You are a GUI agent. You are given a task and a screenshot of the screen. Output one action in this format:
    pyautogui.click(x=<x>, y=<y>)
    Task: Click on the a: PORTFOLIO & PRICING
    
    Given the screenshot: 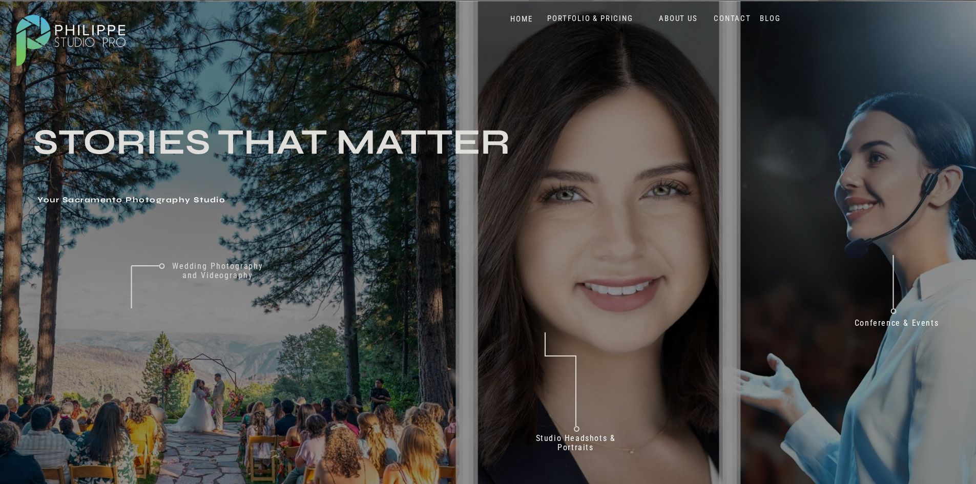 What is the action you would take?
    pyautogui.click(x=590, y=18)
    